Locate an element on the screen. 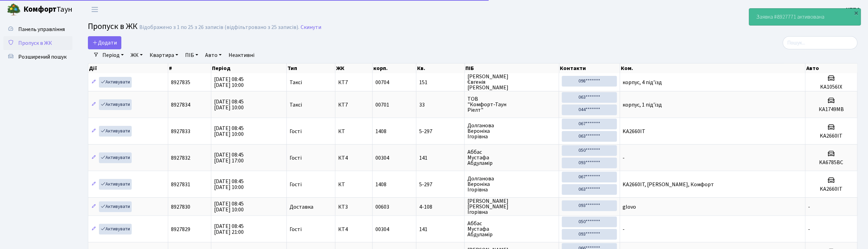 This screenshot has height=249, width=868. span: 00701 is located at coordinates (383, 105).